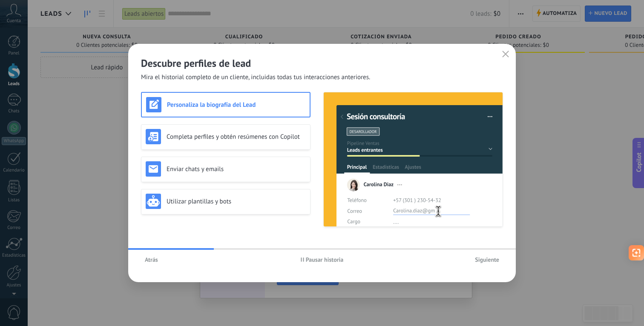 This screenshot has width=644, height=326. Describe the element at coordinates (324, 259) in the screenshot. I see `span: Pausar historia` at that location.